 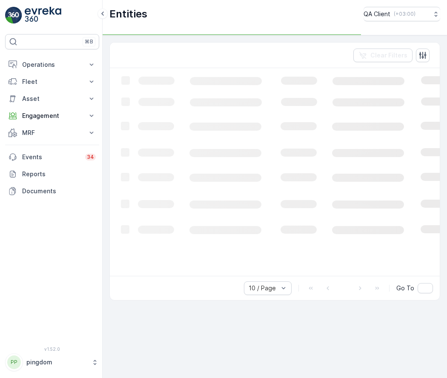 What do you see at coordinates (52, 65) in the screenshot?
I see `p: Operations` at bounding box center [52, 65].